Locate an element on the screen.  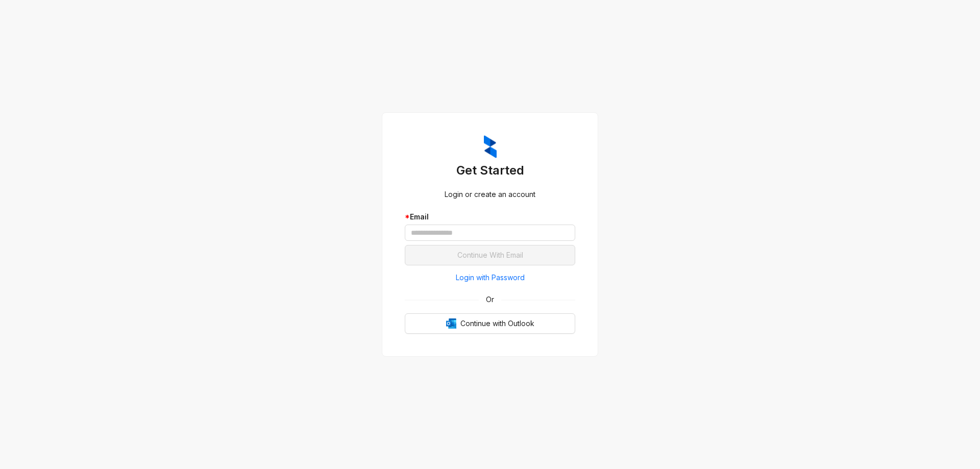
img: ZumaIcon is located at coordinates (490, 146).